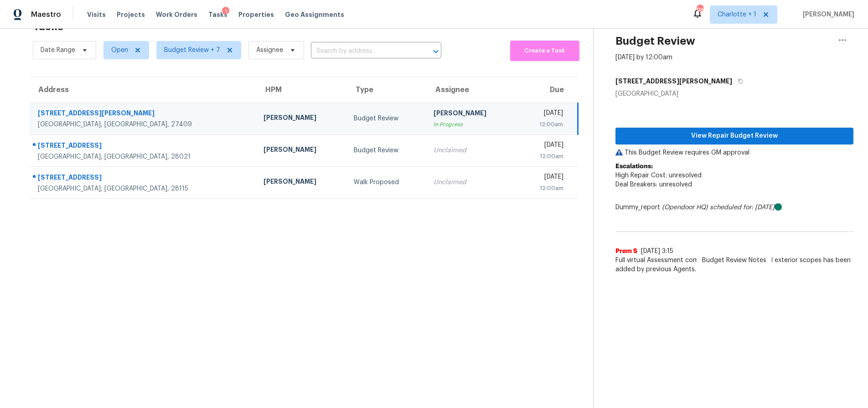  What do you see at coordinates (435, 51) in the screenshot?
I see `button: Open` at bounding box center [435, 51].